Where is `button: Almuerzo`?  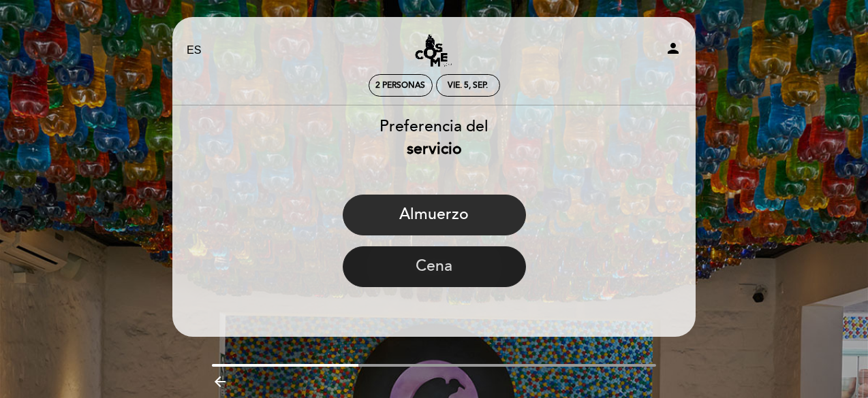
button: Almuerzo is located at coordinates (434, 216).